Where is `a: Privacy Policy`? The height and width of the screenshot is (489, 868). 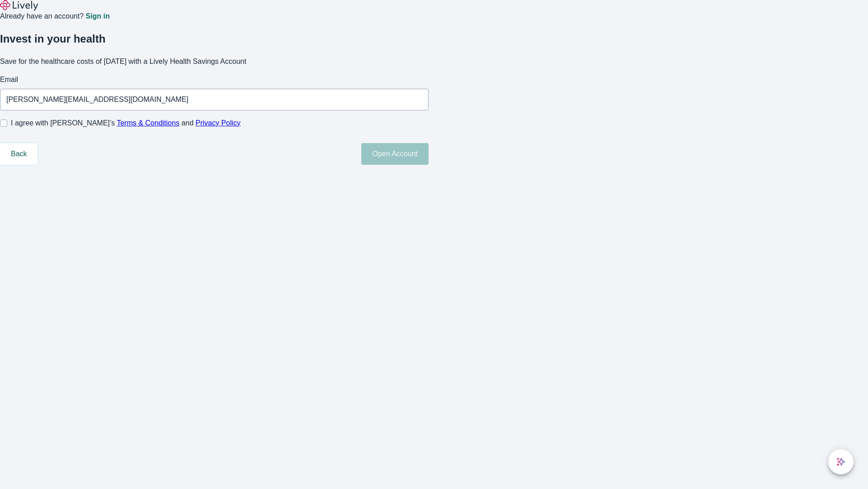 a: Privacy Policy is located at coordinates (219, 122).